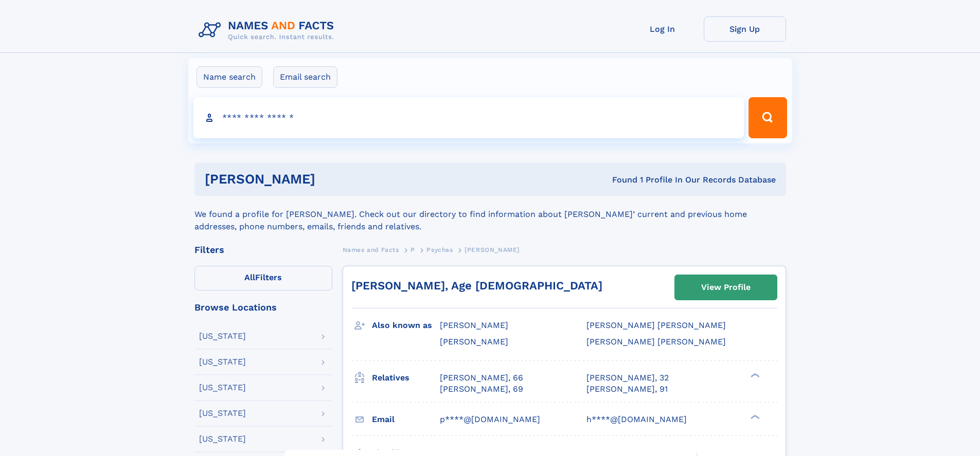 The height and width of the screenshot is (456, 980). I want to click on a: P, so click(413, 249).